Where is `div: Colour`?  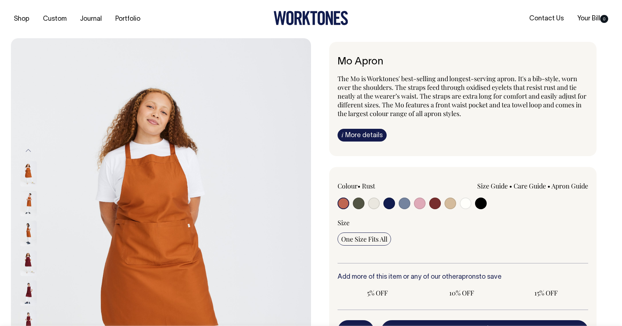
div: Colour is located at coordinates (388, 186).